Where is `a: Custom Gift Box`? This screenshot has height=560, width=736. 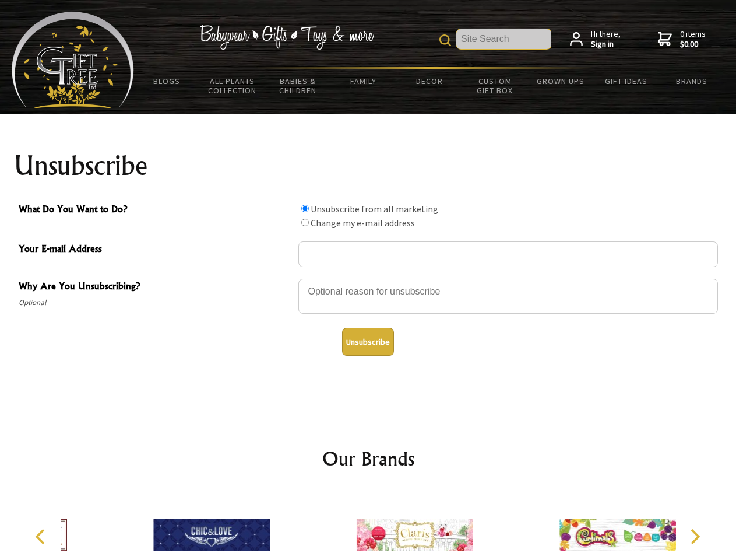 a: Custom Gift Box is located at coordinates (495, 85).